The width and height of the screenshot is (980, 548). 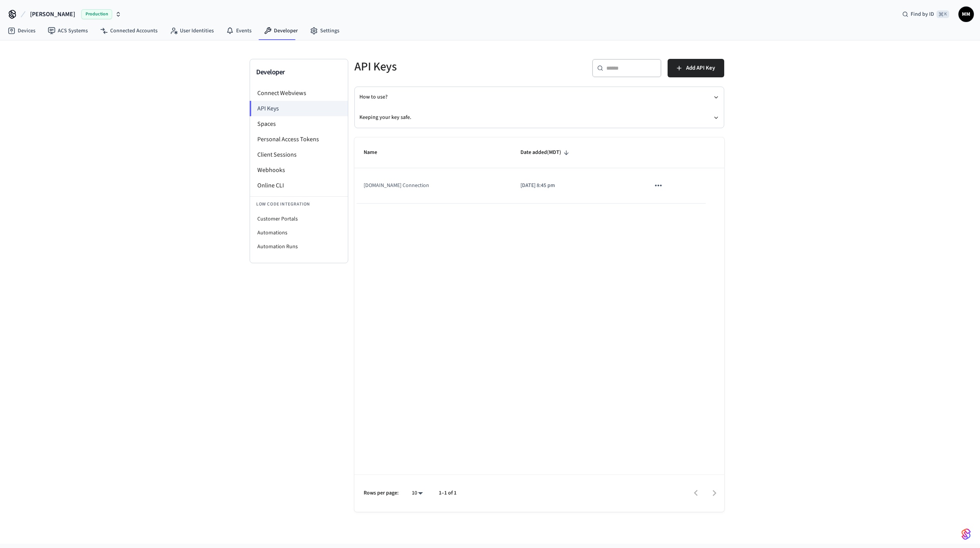 I want to click on button: How to use?, so click(x=539, y=97).